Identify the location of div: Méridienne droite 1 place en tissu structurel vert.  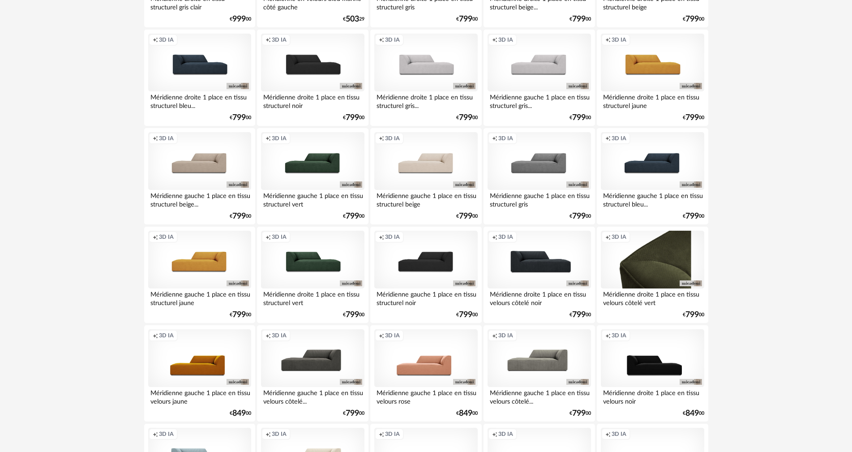
(313, 297).